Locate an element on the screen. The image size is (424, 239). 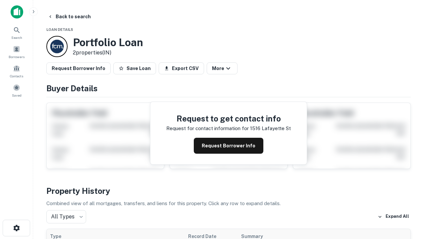
h4: Property History is located at coordinates (229, 191).